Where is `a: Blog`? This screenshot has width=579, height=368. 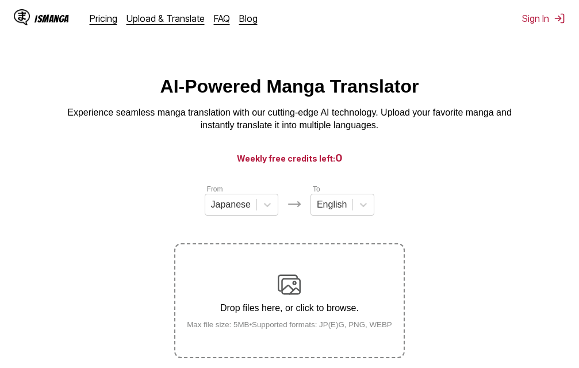
a: Blog is located at coordinates (248, 18).